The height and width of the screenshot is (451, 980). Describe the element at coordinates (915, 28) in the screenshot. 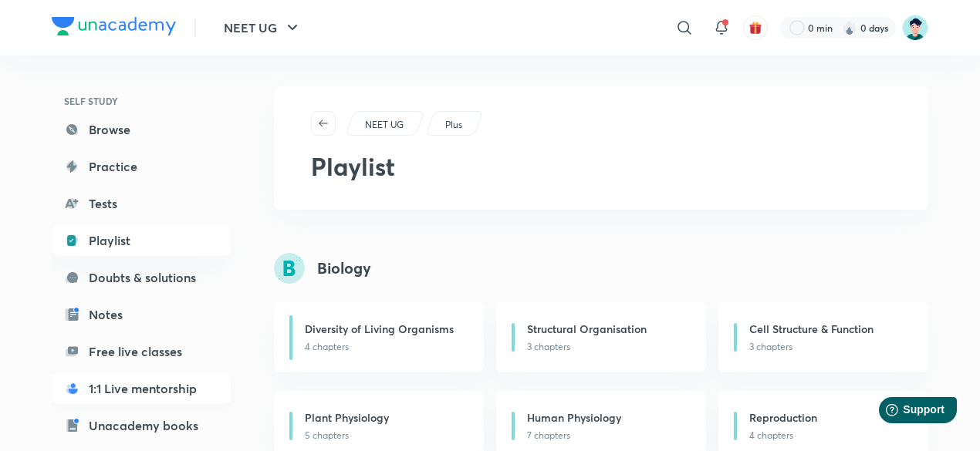

I see `img: Shamas Khan` at that location.